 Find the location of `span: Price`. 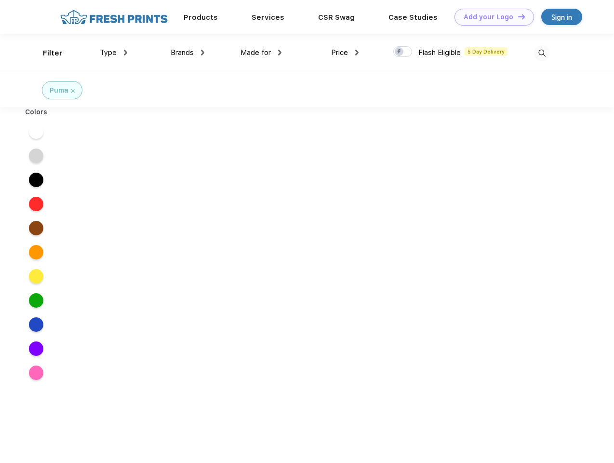

span: Price is located at coordinates (340, 53).